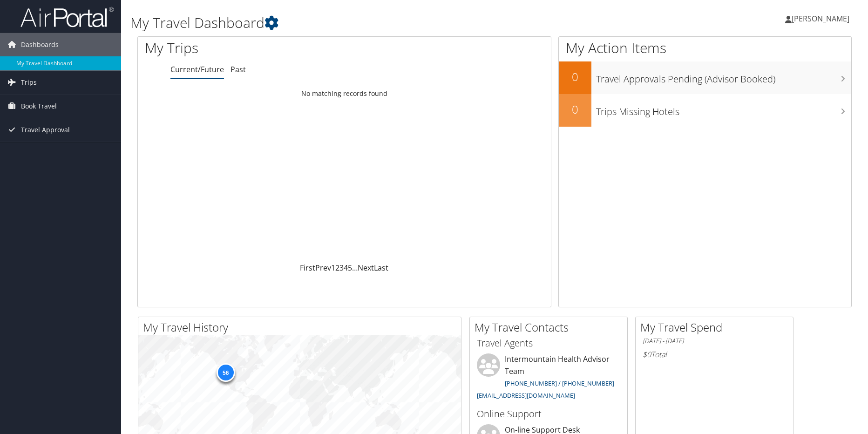 The image size is (868, 434). What do you see at coordinates (717, 327) in the screenshot?
I see `h2: My Travel Spend` at bounding box center [717, 327].